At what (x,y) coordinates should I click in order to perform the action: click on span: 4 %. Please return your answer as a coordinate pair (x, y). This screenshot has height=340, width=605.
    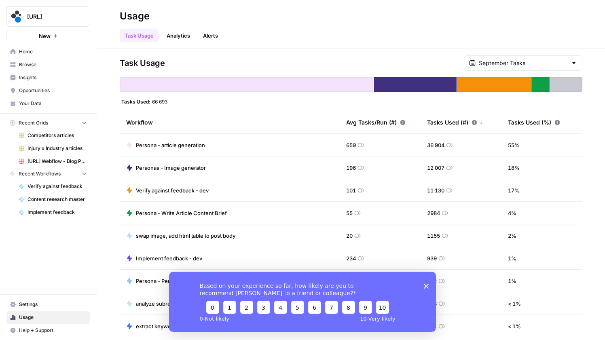
    Looking at the image, I should click on (512, 213).